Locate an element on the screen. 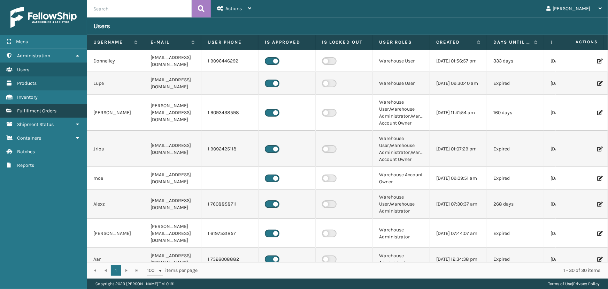 Image resolution: width=608 pixels, height=289 pixels. span: Batches is located at coordinates (26, 151).